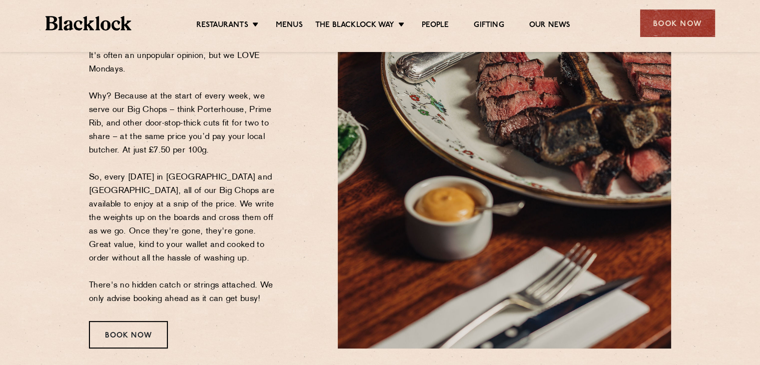 The width and height of the screenshot is (760, 365). I want to click on img: BL_Textured_Logo-footer-cropped.svg, so click(88, 23).